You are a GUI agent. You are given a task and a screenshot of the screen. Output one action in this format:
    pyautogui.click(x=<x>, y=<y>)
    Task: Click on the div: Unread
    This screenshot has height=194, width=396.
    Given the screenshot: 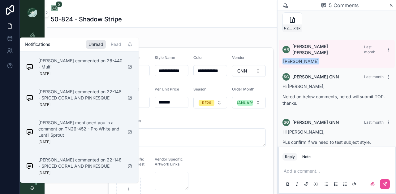 What is the action you would take?
    pyautogui.click(x=96, y=44)
    